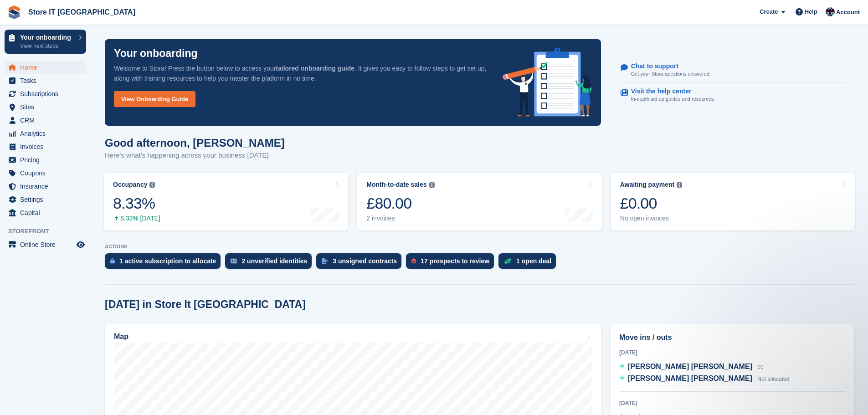 This screenshot has height=415, width=868. What do you see at coordinates (167, 261) in the screenshot?
I see `div: 1 active subscription to allocate` at bounding box center [167, 261].